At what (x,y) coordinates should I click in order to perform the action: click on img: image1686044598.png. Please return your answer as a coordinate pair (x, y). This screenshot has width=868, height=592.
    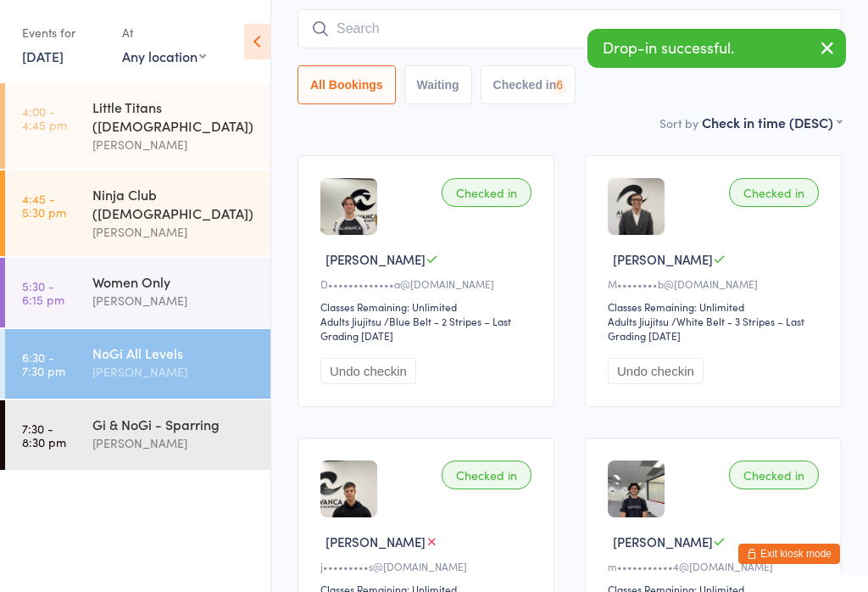
    Looking at the image, I should click on (348, 206).